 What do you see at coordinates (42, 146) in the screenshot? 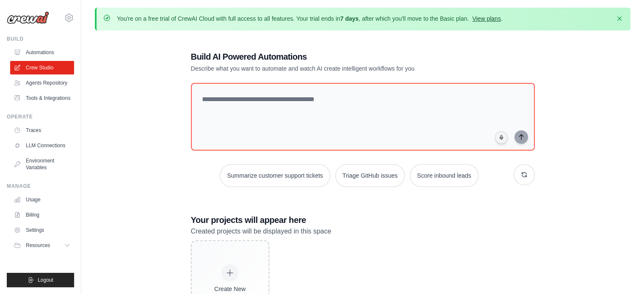
I see `a: LLM Connections` at bounding box center [42, 146].